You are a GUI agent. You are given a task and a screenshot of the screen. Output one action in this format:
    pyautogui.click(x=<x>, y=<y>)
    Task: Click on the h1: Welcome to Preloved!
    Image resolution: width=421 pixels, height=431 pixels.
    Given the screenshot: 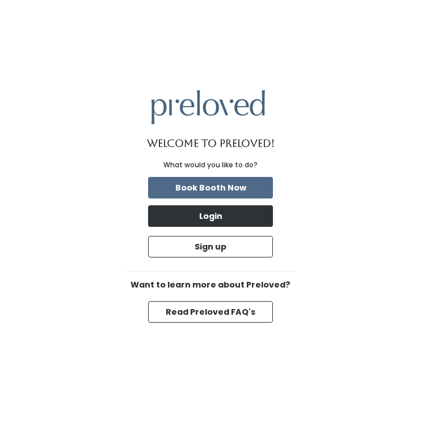 What is the action you would take?
    pyautogui.click(x=210, y=144)
    